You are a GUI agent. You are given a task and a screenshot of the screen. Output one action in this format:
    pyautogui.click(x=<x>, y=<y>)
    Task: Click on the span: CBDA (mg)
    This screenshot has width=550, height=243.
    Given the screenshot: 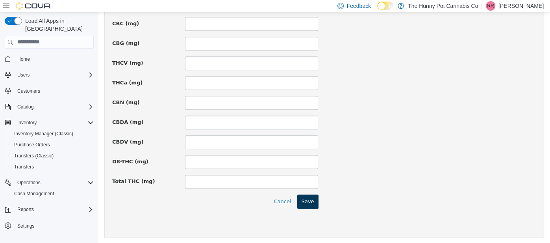 What is the action you would take?
    pyautogui.click(x=30, y=109)
    